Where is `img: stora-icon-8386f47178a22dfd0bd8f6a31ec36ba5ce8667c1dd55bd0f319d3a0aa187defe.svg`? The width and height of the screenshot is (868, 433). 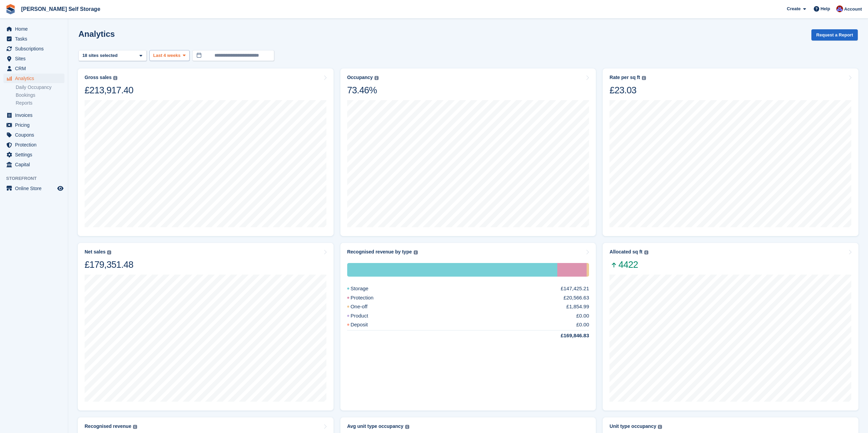
img: stora-icon-8386f47178a22dfd0bd8f6a31ec36ba5ce8667c1dd55bd0f319d3a0aa187defe.svg is located at coordinates (10, 9).